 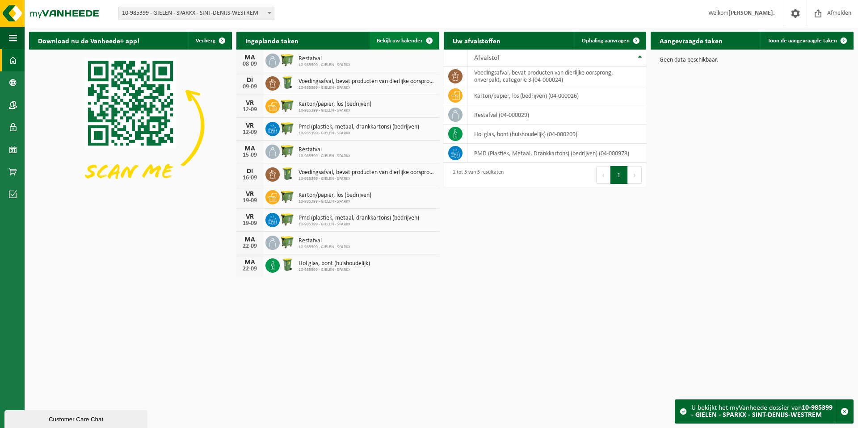 I want to click on div: 1 tot 5 van 5 resultaten, so click(x=476, y=175).